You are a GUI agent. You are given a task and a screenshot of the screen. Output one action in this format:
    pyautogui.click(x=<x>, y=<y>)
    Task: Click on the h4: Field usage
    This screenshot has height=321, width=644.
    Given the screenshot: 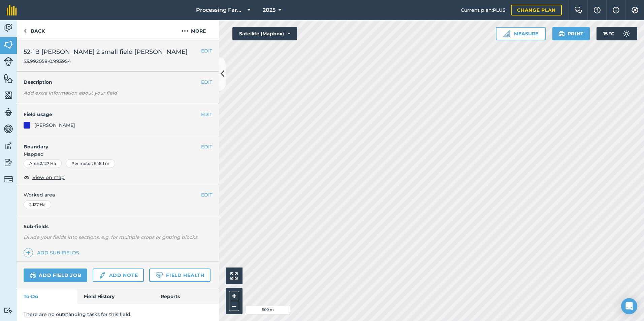 What is the action you would take?
    pyautogui.click(x=112, y=114)
    